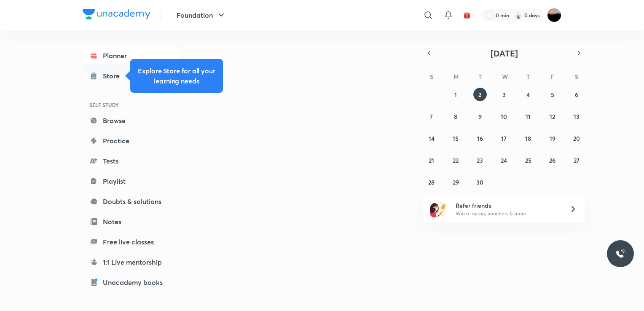  What do you see at coordinates (132, 262) in the screenshot?
I see `a: 1:1 Live mentorship` at bounding box center [132, 262].